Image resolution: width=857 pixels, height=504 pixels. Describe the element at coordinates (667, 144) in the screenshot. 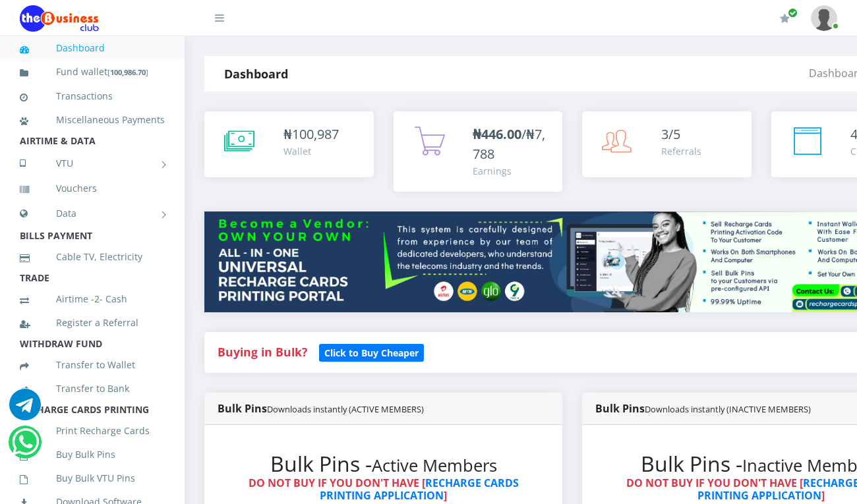

I see `a: 3/5 Referrals` at that location.